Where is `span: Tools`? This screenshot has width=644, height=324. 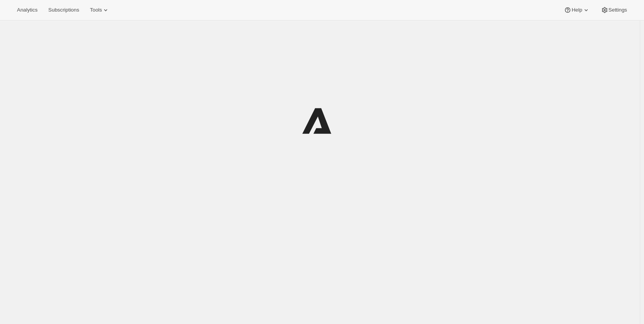 span: Tools is located at coordinates (96, 10).